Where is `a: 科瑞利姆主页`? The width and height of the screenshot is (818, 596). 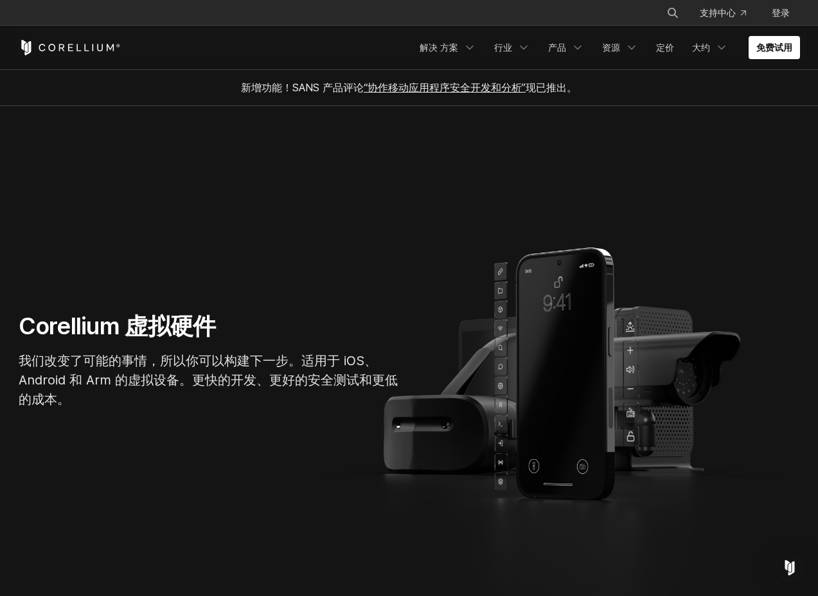 a: 科瑞利姆主页 is located at coordinates (69, 48).